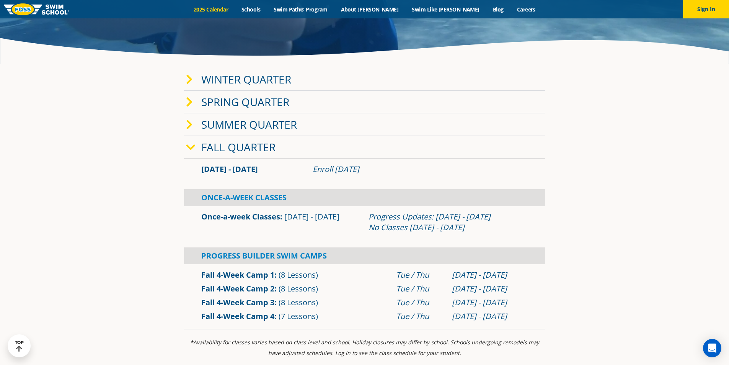 The image size is (729, 365). Describe the element at coordinates (249, 124) in the screenshot. I see `a: Summer Quarter` at that location.